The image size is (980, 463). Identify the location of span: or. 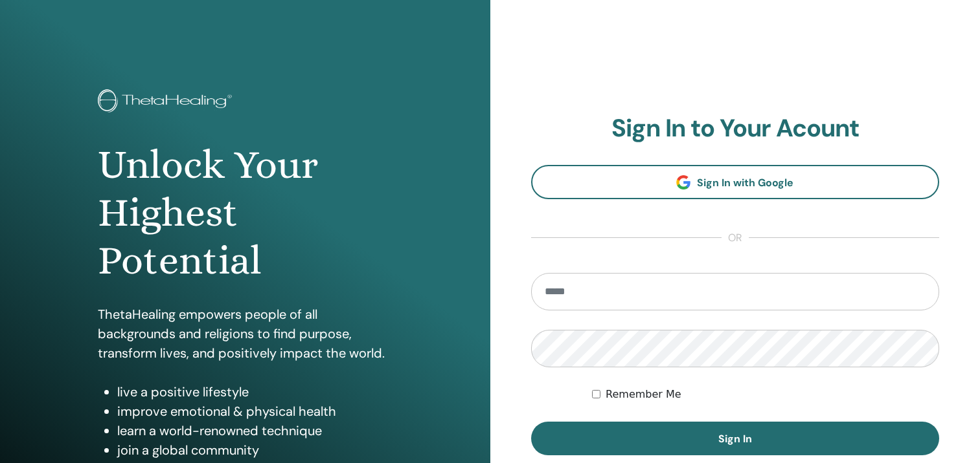
(735, 238).